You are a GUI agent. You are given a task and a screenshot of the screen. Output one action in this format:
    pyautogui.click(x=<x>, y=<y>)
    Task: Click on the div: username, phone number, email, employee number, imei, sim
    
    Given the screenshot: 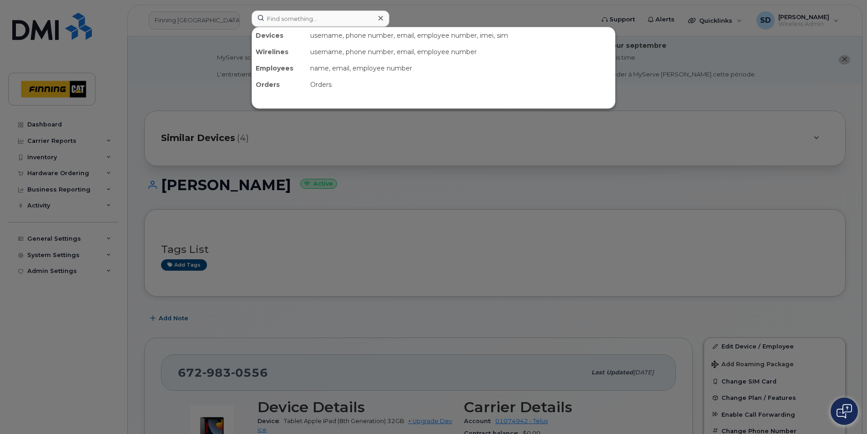 What is the action you would take?
    pyautogui.click(x=461, y=35)
    